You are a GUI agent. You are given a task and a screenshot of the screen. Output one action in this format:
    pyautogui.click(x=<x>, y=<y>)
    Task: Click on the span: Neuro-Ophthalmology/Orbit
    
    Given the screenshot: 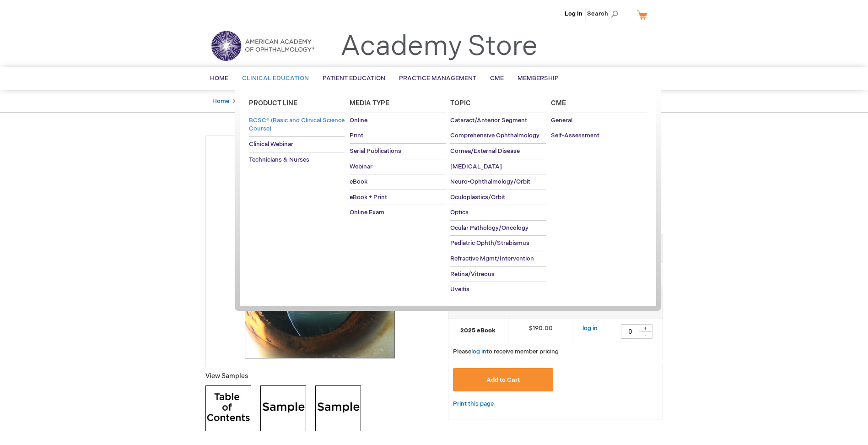 What is the action you would take?
    pyautogui.click(x=490, y=182)
    